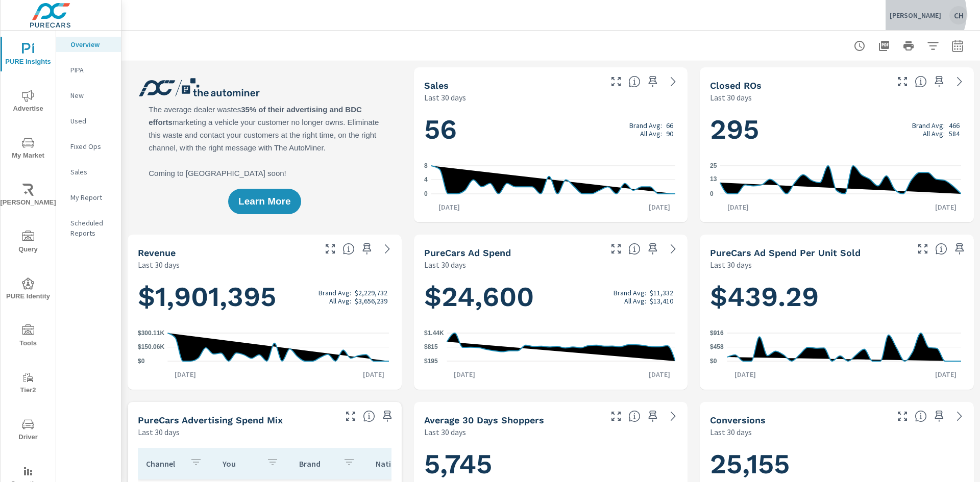  Describe the element at coordinates (661, 293) in the screenshot. I see `p: $11,332` at that location.